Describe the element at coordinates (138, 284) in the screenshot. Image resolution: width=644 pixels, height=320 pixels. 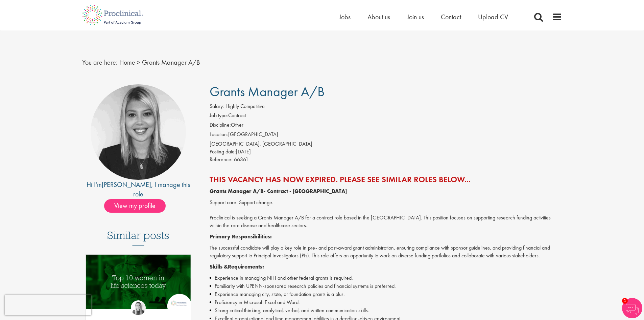
I see `a: Link to a post` at that location.